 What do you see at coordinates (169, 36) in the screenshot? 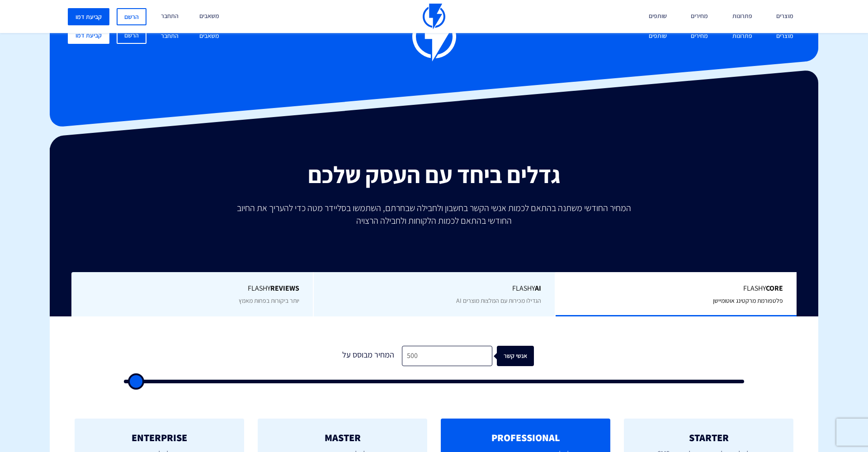
I see `a: התחבר` at bounding box center [169, 36].